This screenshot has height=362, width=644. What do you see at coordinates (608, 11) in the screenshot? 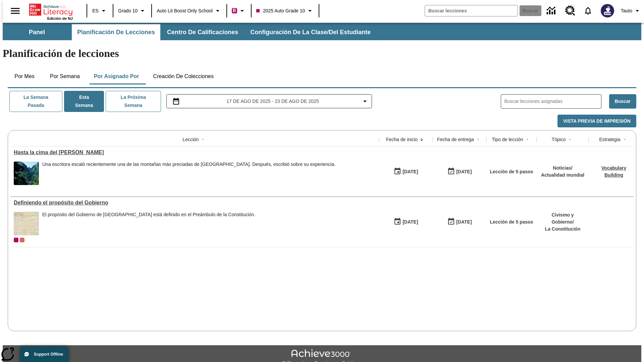
I see `img: Avatar` at bounding box center [608, 11].